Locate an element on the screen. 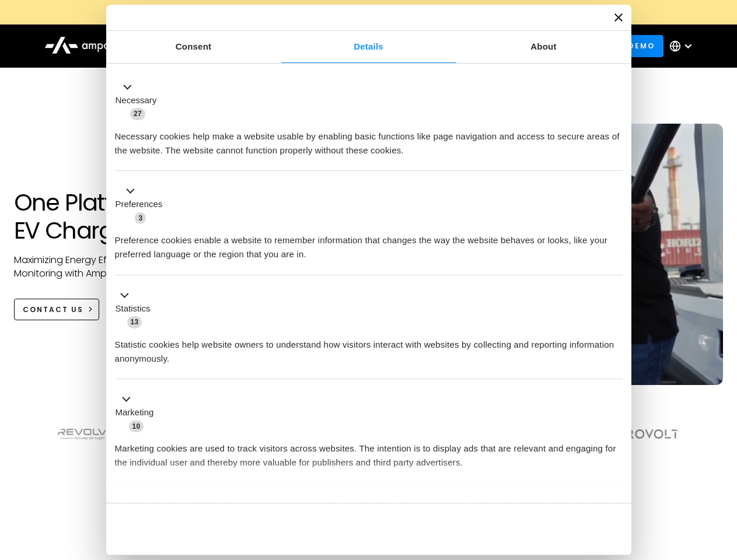 The height and width of the screenshot is (560, 737). div: Marketing cookies are used to track visitors across websites. The intention is to display ads tha... is located at coordinates (368, 451).